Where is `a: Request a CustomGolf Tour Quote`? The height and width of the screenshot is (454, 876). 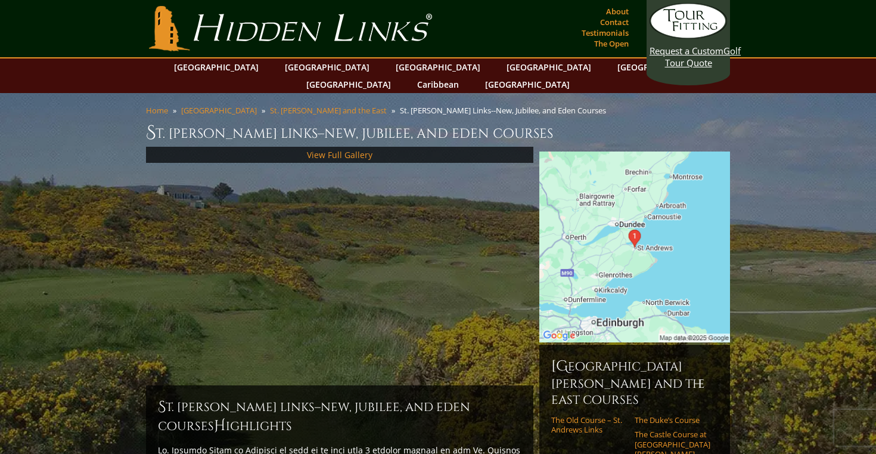 a: Request a CustomGolf Tour Quote is located at coordinates (689, 36).